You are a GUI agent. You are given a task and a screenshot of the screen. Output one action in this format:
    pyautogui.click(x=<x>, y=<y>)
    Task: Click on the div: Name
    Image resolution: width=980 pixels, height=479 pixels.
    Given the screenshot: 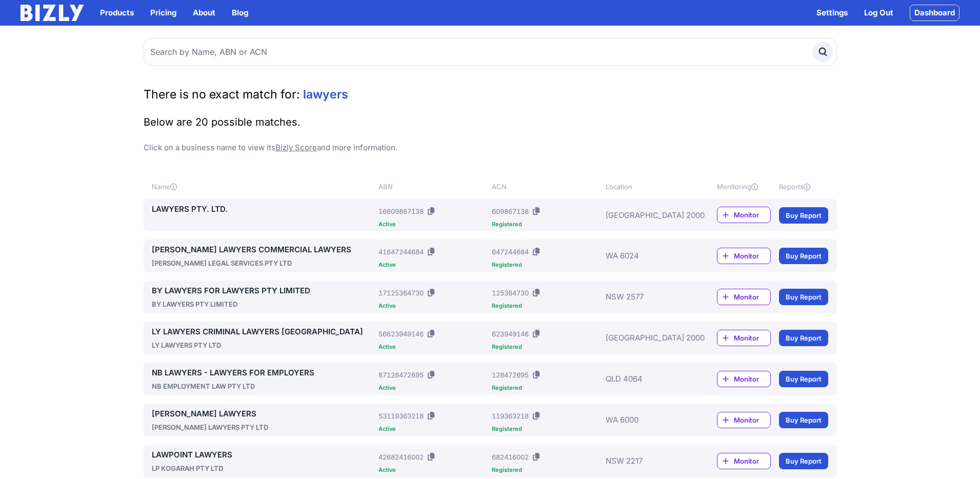 What is the action you would take?
    pyautogui.click(x=263, y=187)
    